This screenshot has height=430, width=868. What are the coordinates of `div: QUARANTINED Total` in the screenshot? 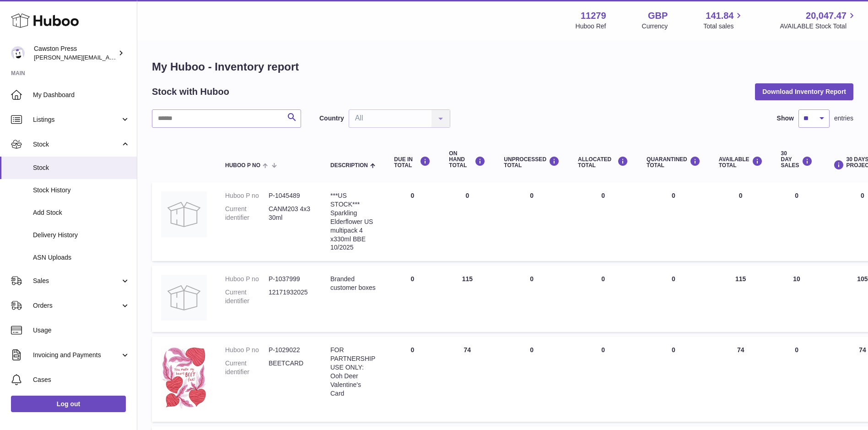 It's located at (673, 162).